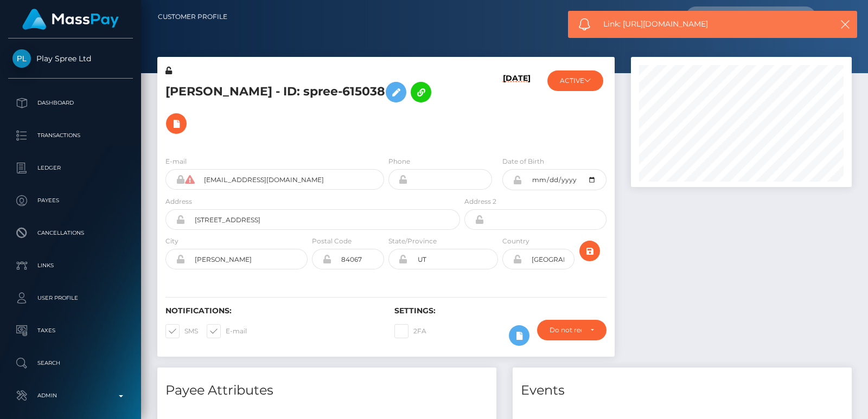  I want to click on p: Taxes, so click(70, 331).